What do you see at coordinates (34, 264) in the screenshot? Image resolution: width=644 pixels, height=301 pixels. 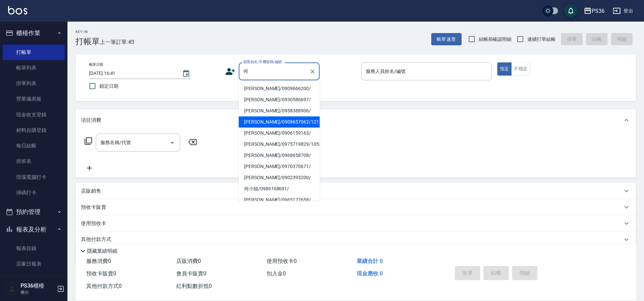 I see `a: 店家日報表` at bounding box center [34, 264].